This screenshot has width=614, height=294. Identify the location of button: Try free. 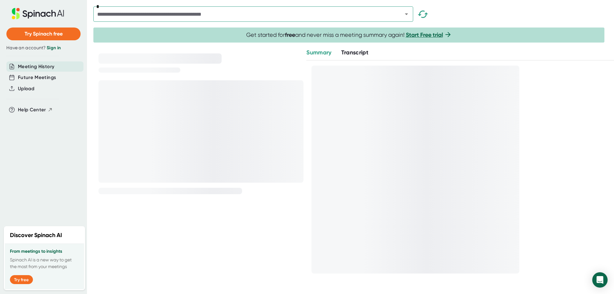
(21, 280).